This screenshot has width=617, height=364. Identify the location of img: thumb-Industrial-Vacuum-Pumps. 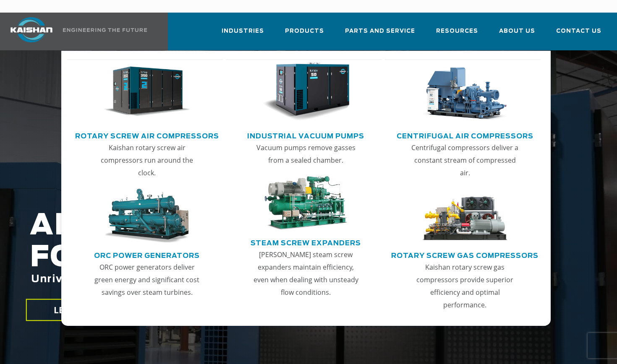
(306, 92).